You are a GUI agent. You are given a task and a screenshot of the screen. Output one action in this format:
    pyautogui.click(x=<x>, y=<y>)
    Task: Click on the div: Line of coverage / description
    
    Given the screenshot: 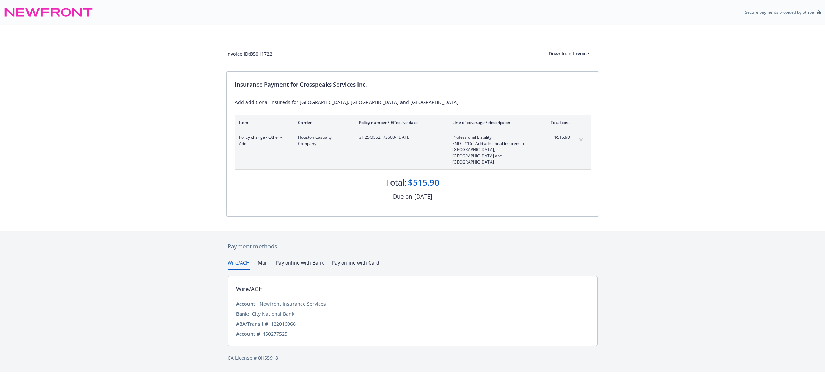 What is the action you would take?
    pyautogui.click(x=493, y=122)
    